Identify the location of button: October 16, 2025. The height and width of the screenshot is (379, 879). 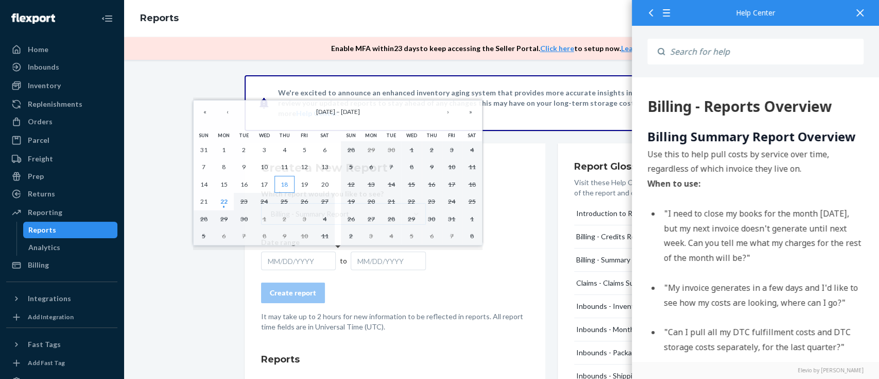
(432, 184).